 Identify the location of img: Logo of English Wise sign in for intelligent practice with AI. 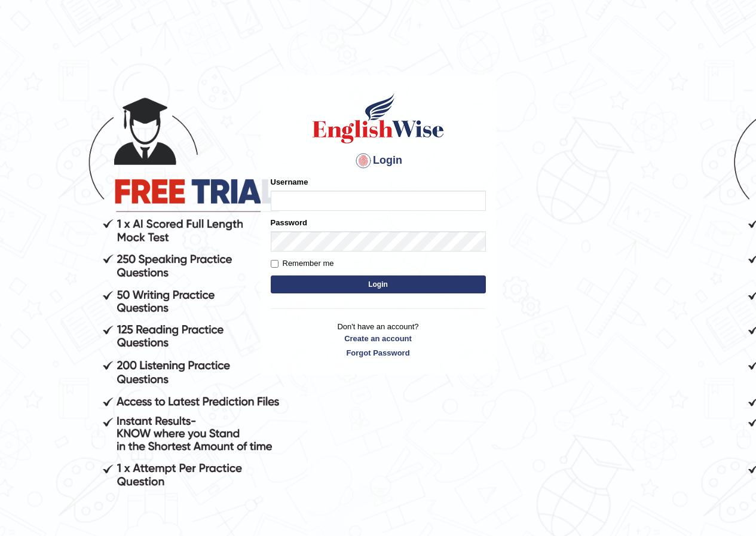
(378, 119).